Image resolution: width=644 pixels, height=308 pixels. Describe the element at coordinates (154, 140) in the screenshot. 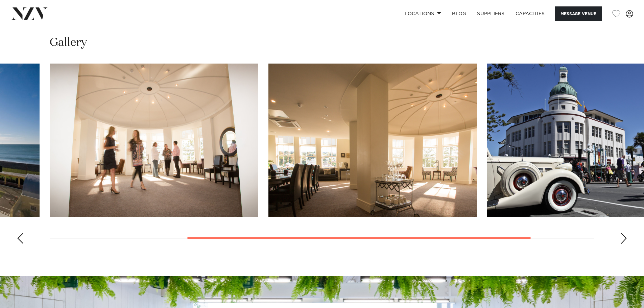

I see `swiper-slide: 2 / 4` at that location.